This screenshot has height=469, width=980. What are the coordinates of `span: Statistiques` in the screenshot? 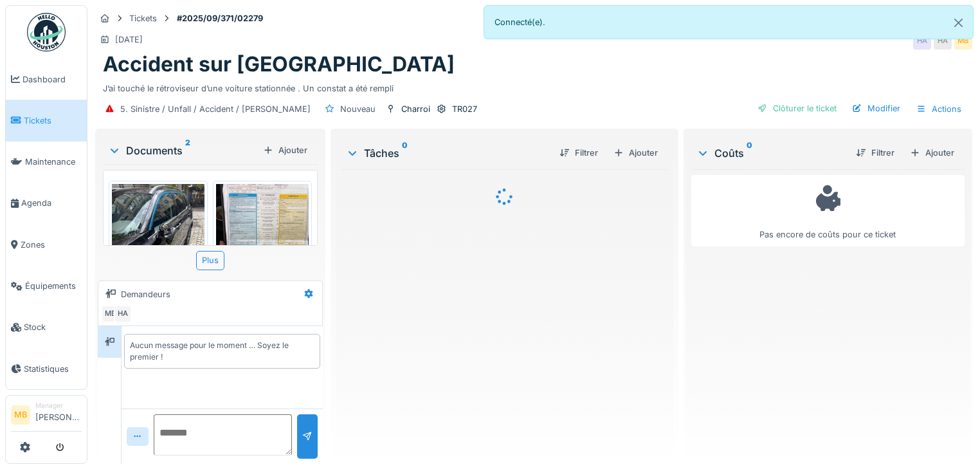 It's located at (52, 368).